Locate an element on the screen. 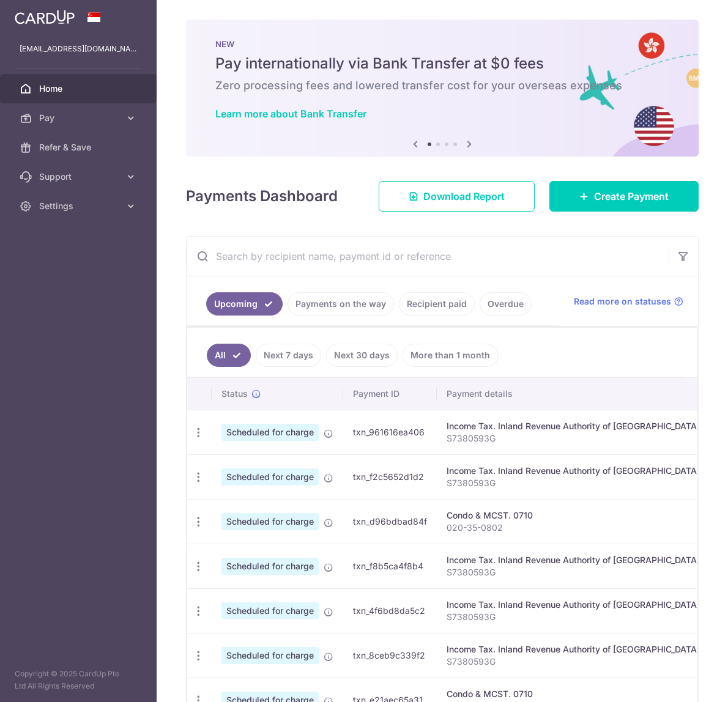 The height and width of the screenshot is (702, 728). span: Download Report is located at coordinates (464, 196).